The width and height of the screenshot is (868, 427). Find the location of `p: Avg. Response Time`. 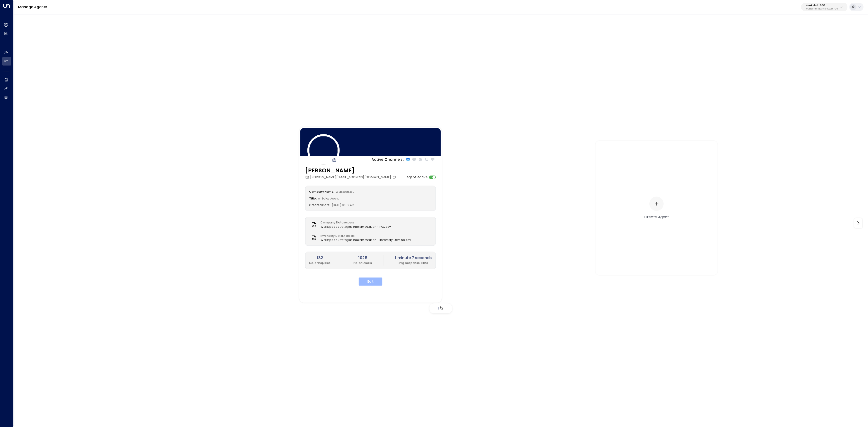

p: Avg. Response Time is located at coordinates (413, 263).